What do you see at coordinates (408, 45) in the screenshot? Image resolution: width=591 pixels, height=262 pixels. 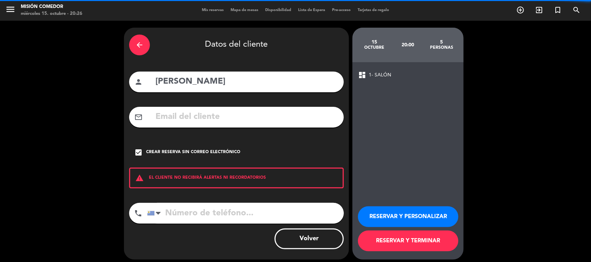 I see `div: 20:00` at bounding box center [408, 45].